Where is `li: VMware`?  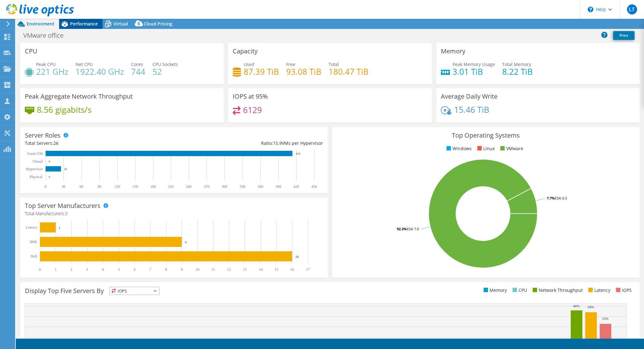 li: VMware is located at coordinates (511, 149).